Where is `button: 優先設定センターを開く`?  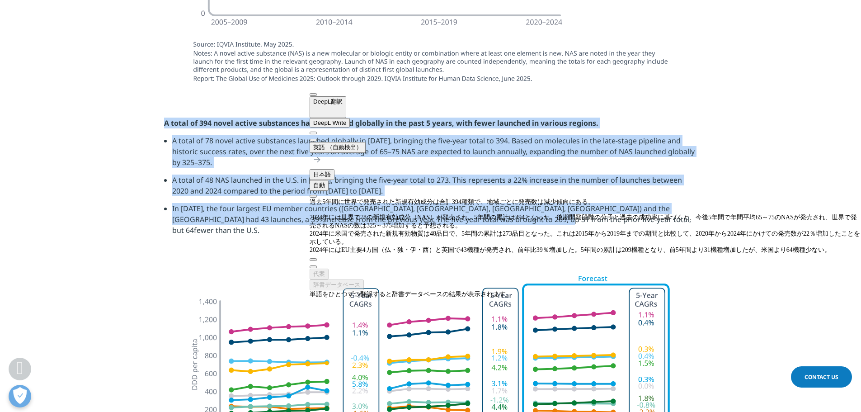 button: 優先設定センターを開く is located at coordinates (20, 396).